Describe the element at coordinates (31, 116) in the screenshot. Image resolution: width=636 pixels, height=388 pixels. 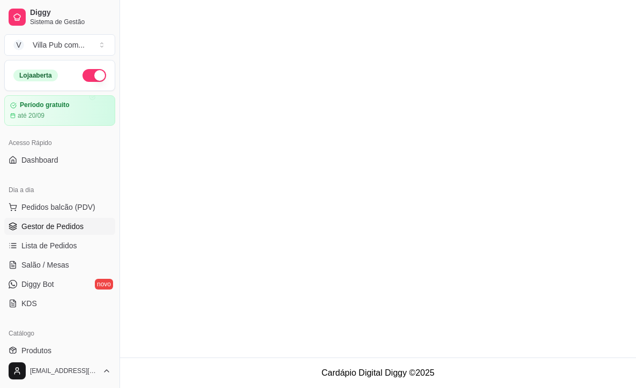
I see `article: até 20/09` at that location.